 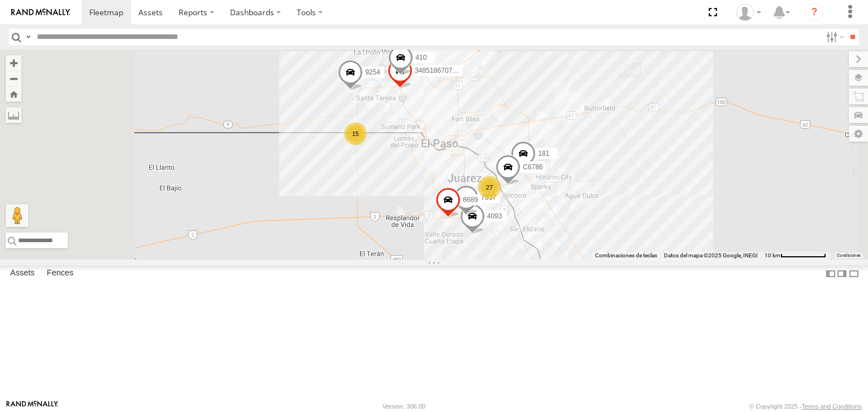 What do you see at coordinates (854, 273) in the screenshot?
I see `label: Hide Summary Table` at bounding box center [854, 273].